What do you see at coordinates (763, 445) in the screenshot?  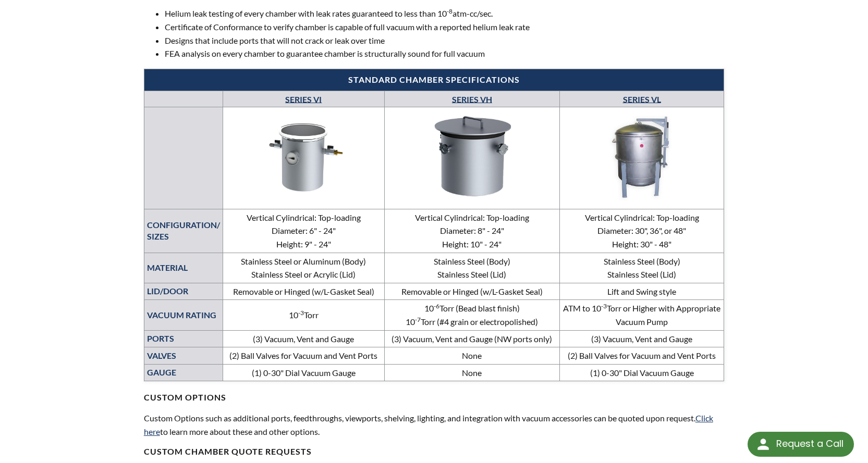 I see `img: round button` at bounding box center [763, 445].